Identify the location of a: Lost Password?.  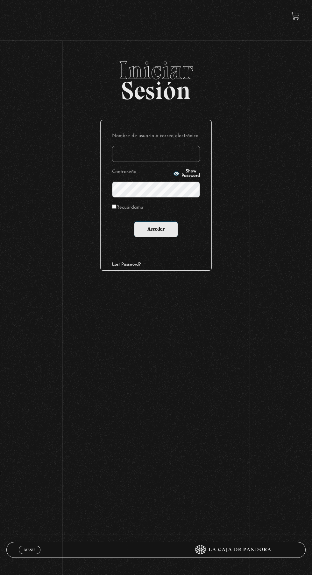
(126, 264).